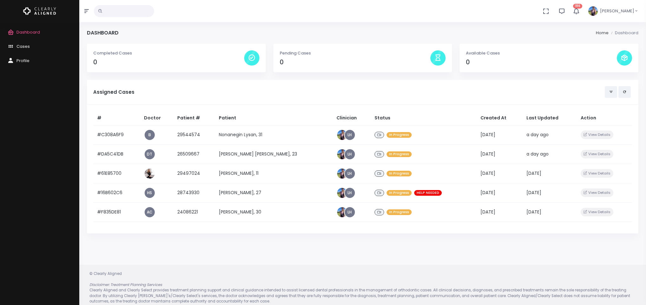  Describe the element at coordinates (604, 118) in the screenshot. I see `th: Action` at that location.